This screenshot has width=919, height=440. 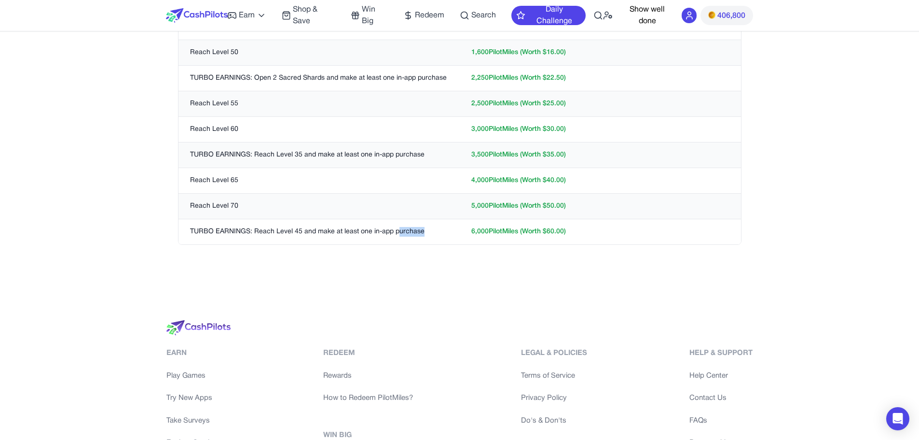 I want to click on td: 6,000 PilotMiles (Worth $ 60.00 ), so click(x=600, y=232).